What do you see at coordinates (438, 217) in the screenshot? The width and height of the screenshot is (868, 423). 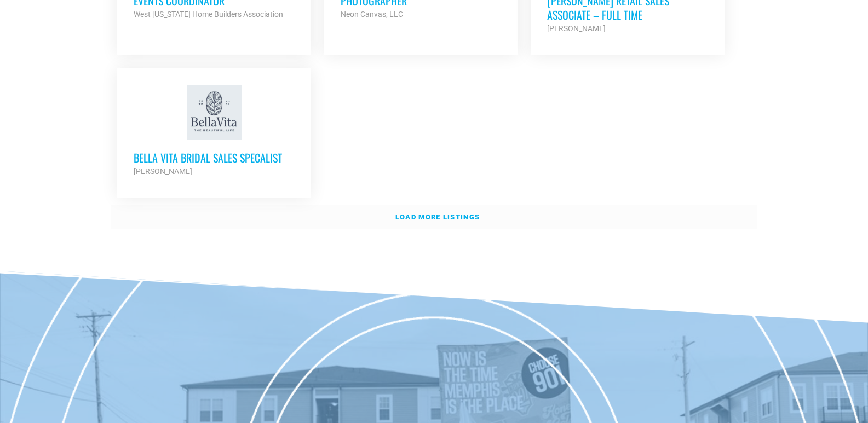 I see `strong: Load more listings` at bounding box center [438, 217].